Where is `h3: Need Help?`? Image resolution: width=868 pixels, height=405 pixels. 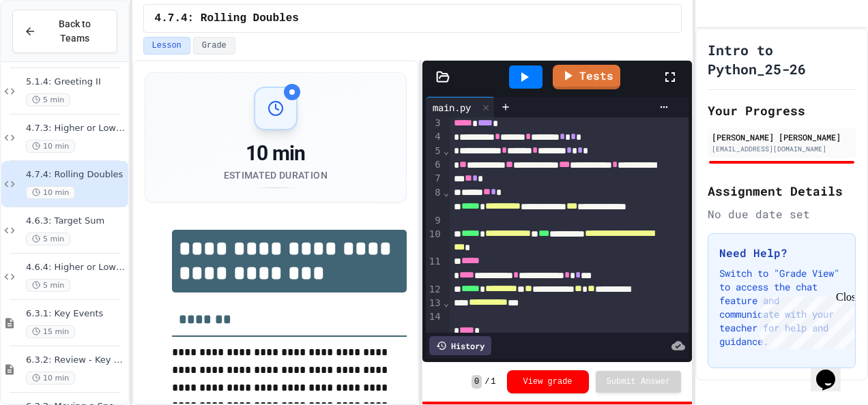
h3: Need Help? is located at coordinates (781, 253).